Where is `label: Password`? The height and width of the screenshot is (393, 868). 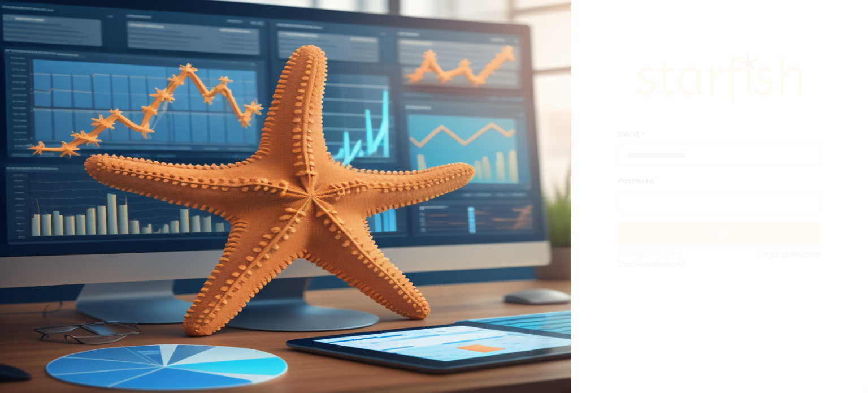
label: Password is located at coordinates (716, 181).